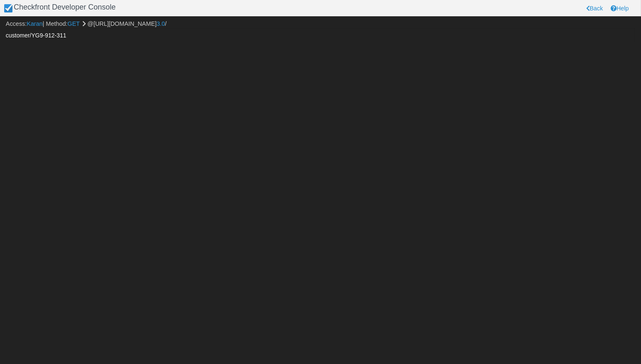 The image size is (641, 364). Describe the element at coordinates (73, 24) in the screenshot. I see `a: GET` at that location.